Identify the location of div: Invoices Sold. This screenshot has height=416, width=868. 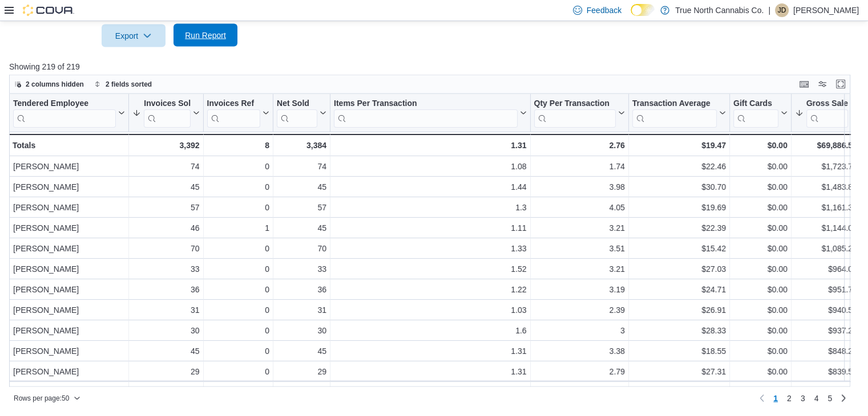
(167, 112).